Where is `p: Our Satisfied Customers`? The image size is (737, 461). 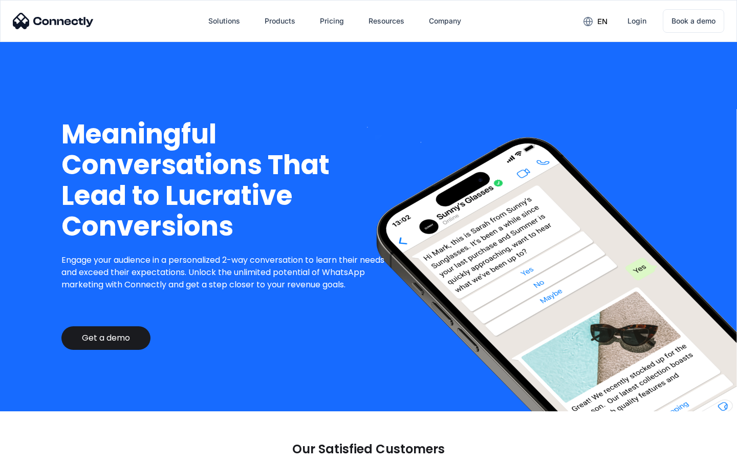
p: Our Satisfied Customers is located at coordinates (369, 449).